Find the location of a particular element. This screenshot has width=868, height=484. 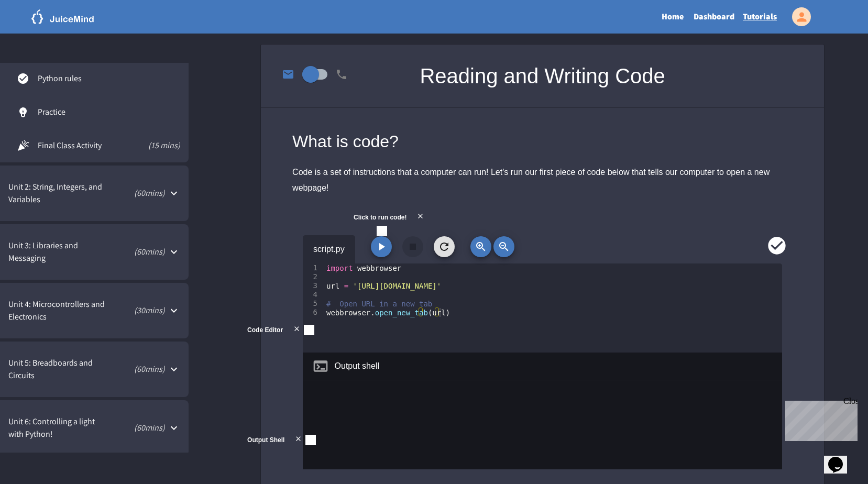

a: Dashboard is located at coordinates (714, 17).